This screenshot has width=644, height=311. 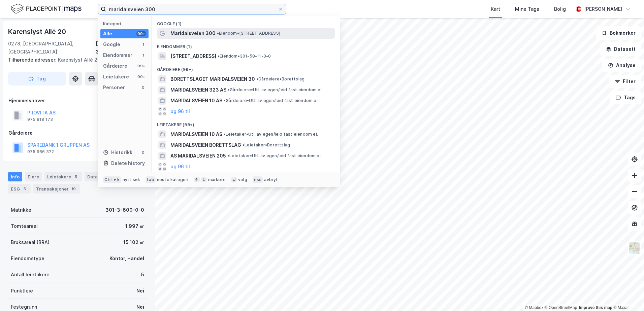 What do you see at coordinates (112, 44) in the screenshot?
I see `div: Google` at bounding box center [112, 44].